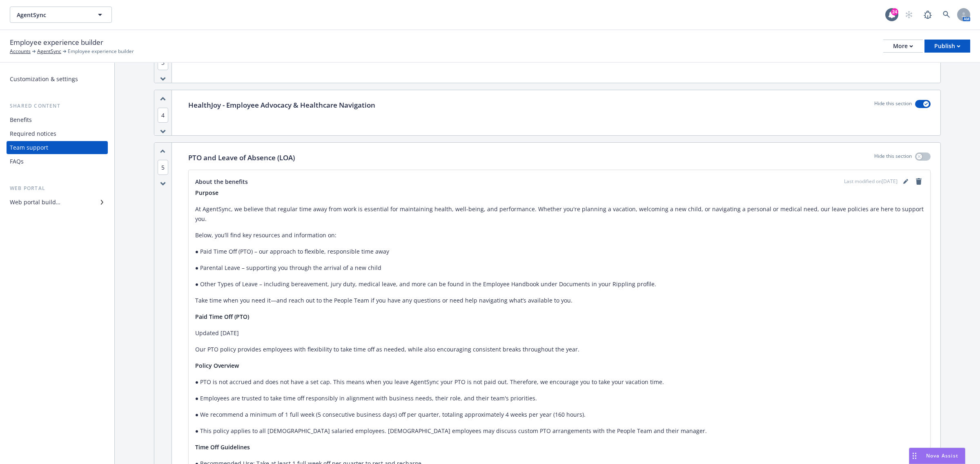 The width and height of the screenshot is (980, 464). Describe the element at coordinates (559, 268) in the screenshot. I see `p: ● Parental Leave – supporting you through the arrival of a new child` at that location.